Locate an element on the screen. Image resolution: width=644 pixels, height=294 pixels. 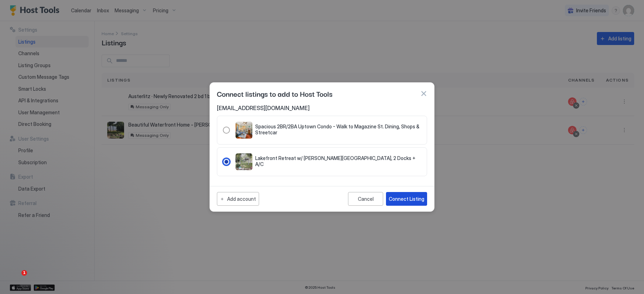
span: Connect listings to add to Host Tools is located at coordinates (275, 94).